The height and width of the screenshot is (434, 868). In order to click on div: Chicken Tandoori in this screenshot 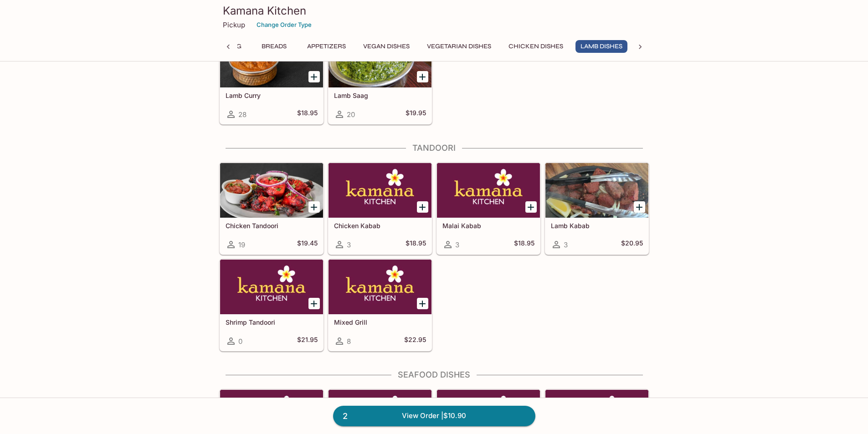, I will do `click(271, 190)`.